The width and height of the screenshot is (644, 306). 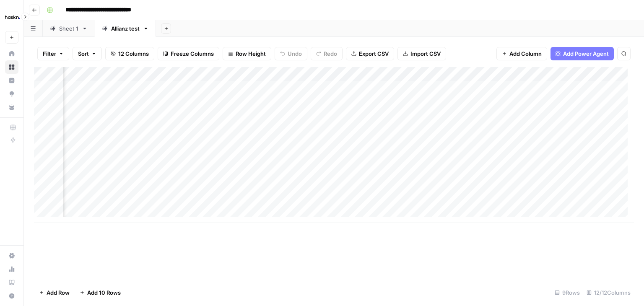 What do you see at coordinates (374, 54) in the screenshot?
I see `span: Export CSV` at bounding box center [374, 54].